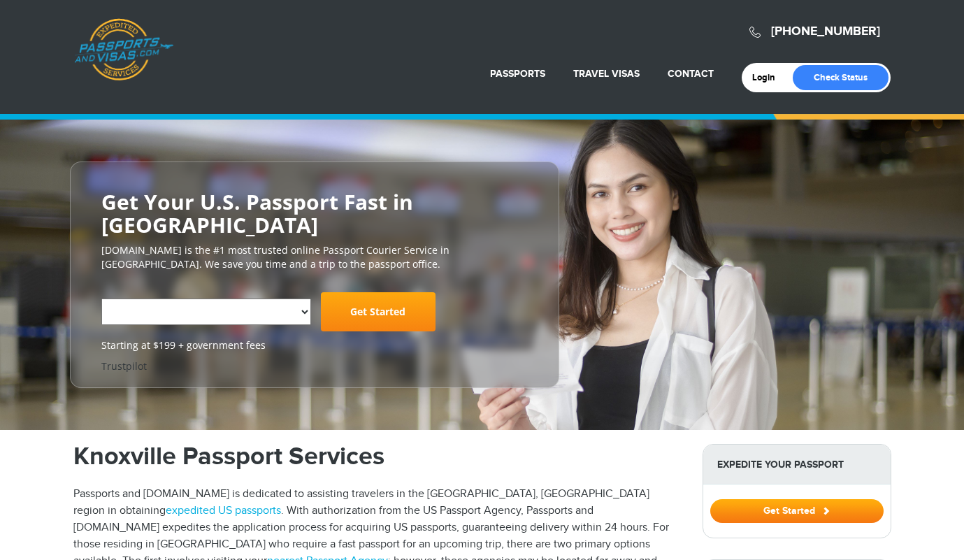 This screenshot has width=964, height=560. What do you see at coordinates (796, 511) in the screenshot?
I see `button: Get Started` at bounding box center [796, 511].